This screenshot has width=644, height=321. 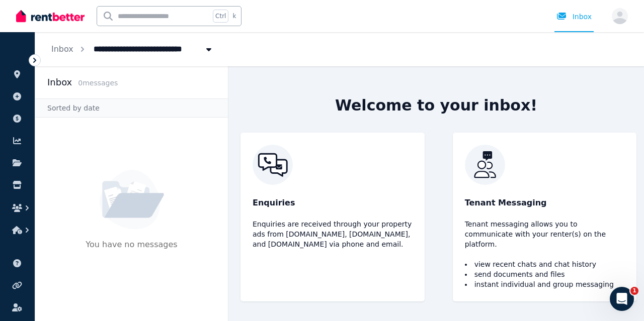 What do you see at coordinates (333, 203) in the screenshot?
I see `p: Enquiries` at bounding box center [333, 203].